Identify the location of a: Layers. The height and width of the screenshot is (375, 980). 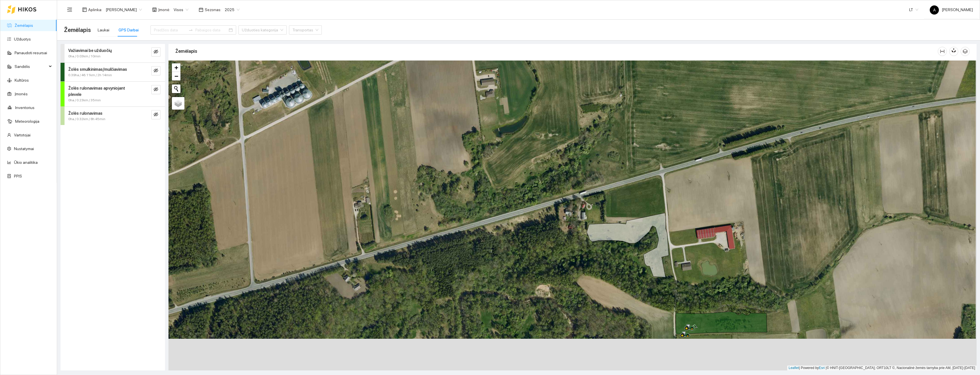
(178, 104).